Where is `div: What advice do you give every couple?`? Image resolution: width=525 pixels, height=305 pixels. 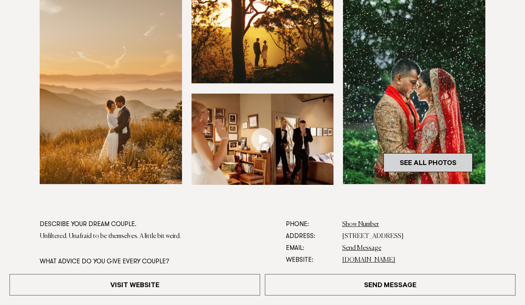 div: What advice do you give every couple? is located at coordinates (137, 262).